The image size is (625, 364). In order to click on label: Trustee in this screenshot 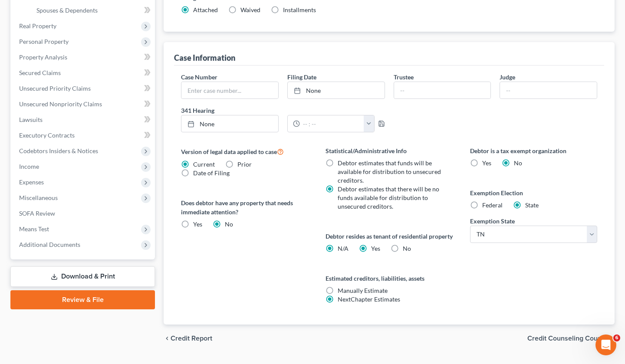, I will do `click(404, 77)`.